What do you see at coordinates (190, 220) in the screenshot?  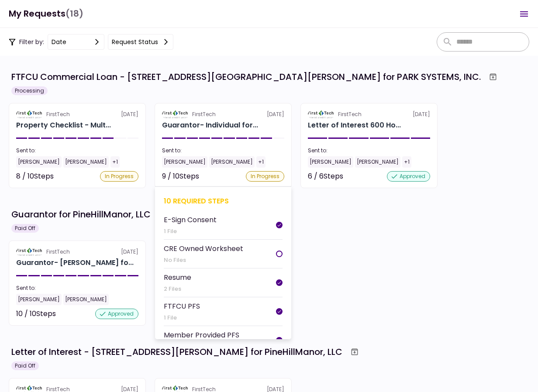 I see `div: E-Sign Consent` at bounding box center [190, 220].